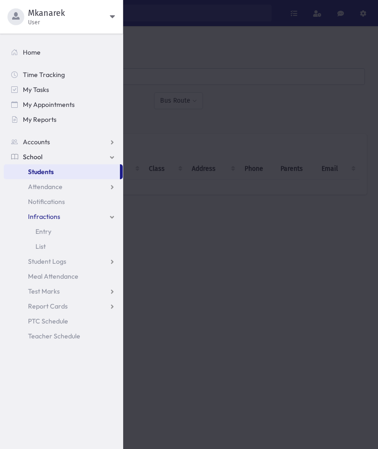  What do you see at coordinates (63, 187) in the screenshot?
I see `a: Attendance` at bounding box center [63, 187].